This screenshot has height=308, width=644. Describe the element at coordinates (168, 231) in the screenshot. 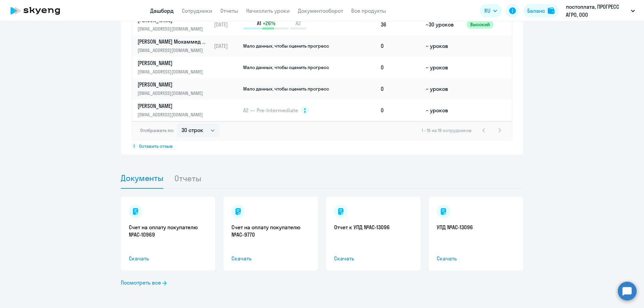

I see `a: Счет на оплату покупателю №AC-10969` at that location.